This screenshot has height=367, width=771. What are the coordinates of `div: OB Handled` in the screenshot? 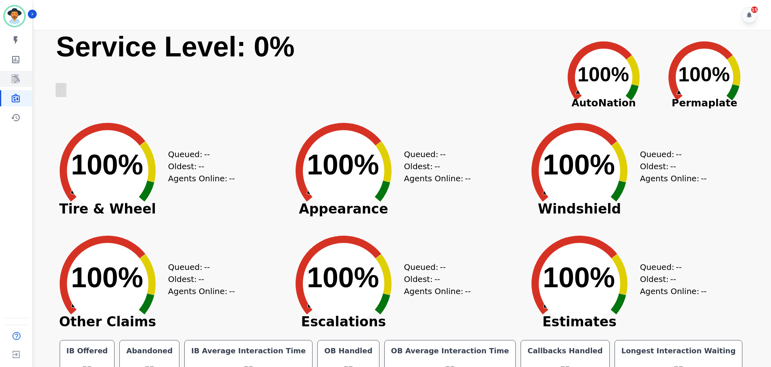 It's located at (348, 351).